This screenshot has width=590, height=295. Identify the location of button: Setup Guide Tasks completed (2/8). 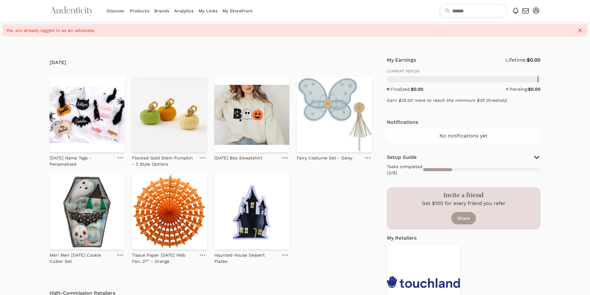
(463, 165).